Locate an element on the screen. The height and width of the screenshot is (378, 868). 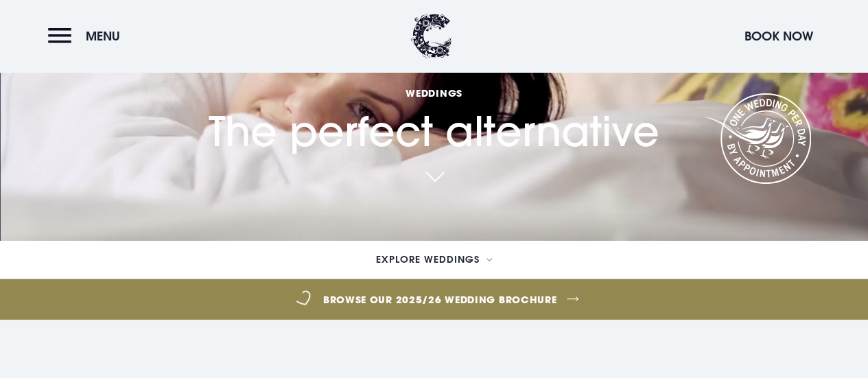
img: Clandeboye Lodge is located at coordinates (432, 36).